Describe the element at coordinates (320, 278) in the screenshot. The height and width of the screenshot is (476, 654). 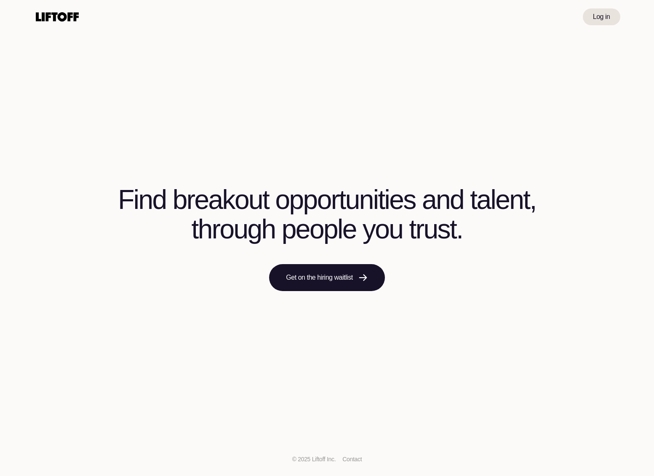
I see `p: Get on the hiring waitlist` at that location.